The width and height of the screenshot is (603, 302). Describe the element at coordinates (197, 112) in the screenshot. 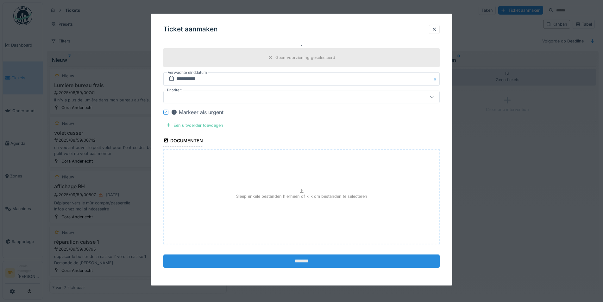

I see `div: Markeer als urgent` at that location.